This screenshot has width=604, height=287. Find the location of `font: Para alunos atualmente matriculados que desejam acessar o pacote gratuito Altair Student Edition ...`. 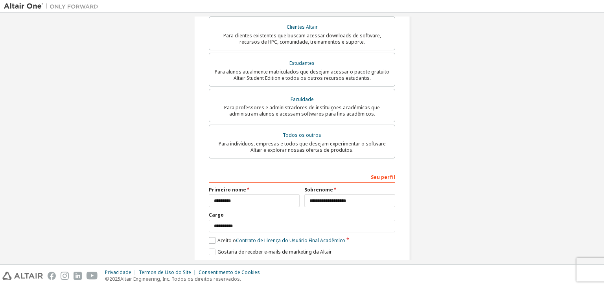

font: Para alunos atualmente matriculados que desejam acessar o pacote gratuito Altair Student Edition ... is located at coordinates (302, 75).